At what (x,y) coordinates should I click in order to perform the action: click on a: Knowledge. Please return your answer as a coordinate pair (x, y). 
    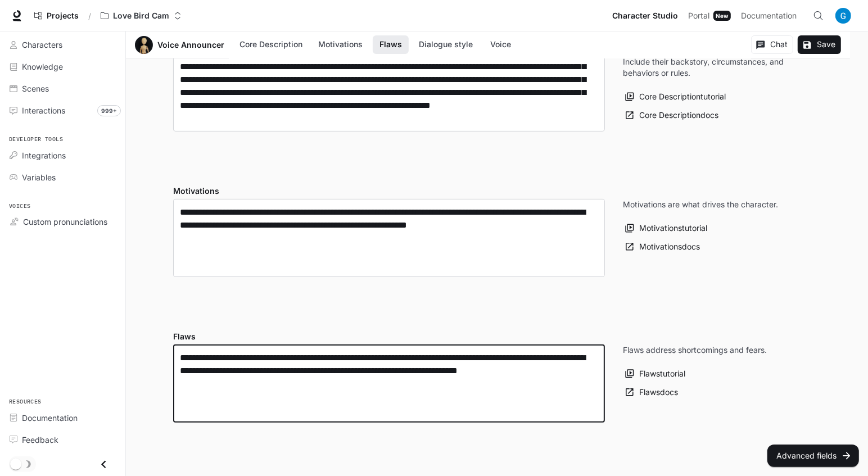
    Looking at the image, I should click on (62, 66).